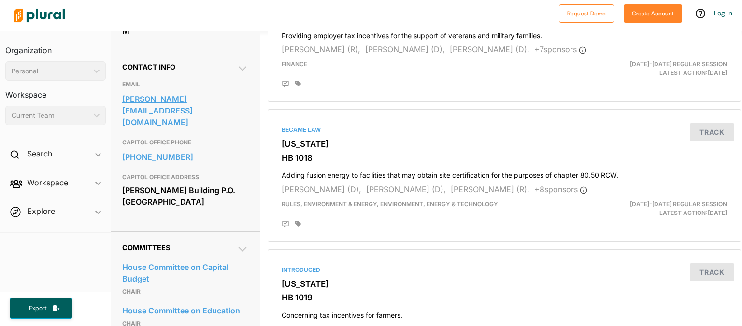 Image resolution: width=742 pixels, height=326 pixels. What do you see at coordinates (652, 14) in the screenshot?
I see `button: Create Account` at bounding box center [652, 14].